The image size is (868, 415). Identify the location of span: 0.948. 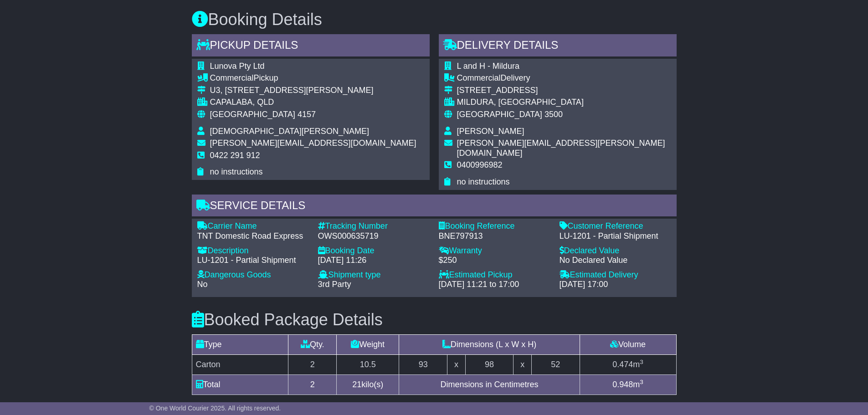
(623, 385).